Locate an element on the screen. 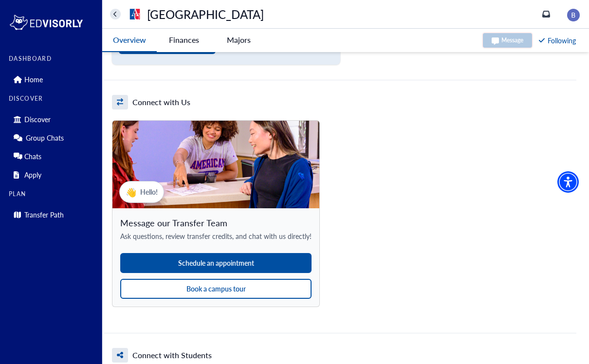 This screenshot has height=364, width=589. div: Group Chats is located at coordinates (52, 138).